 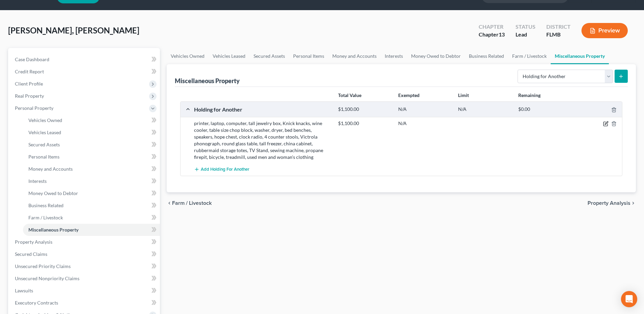 What do you see at coordinates (53, 193) in the screenshot?
I see `span: Money Owed to Debtor` at bounding box center [53, 193].